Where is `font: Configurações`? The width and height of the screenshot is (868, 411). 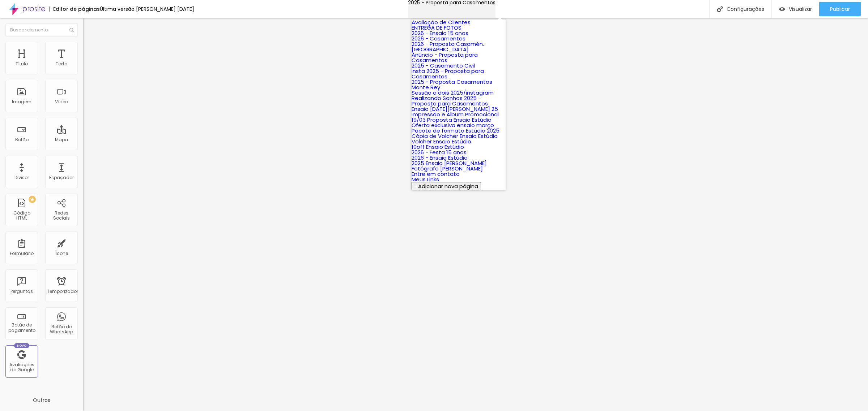 font: Configurações is located at coordinates (745, 9).